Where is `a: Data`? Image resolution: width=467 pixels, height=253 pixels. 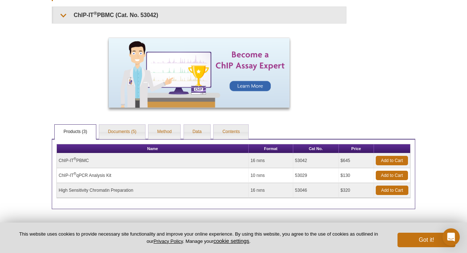
a: Data is located at coordinates (197, 132).